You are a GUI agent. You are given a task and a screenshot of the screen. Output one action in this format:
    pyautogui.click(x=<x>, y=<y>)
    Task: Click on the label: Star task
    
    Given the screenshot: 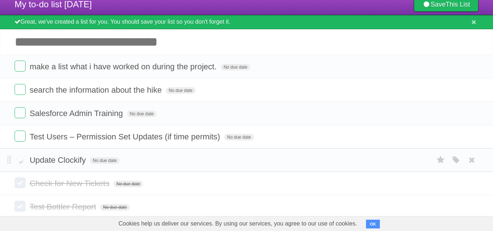 What is the action you would take?
    pyautogui.click(x=441, y=160)
    